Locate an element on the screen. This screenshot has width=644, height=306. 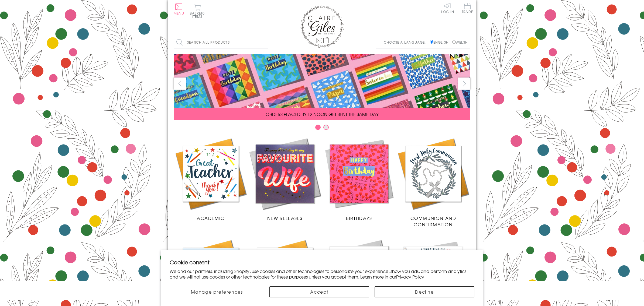
span: Communion and Confirmation is located at coordinates (433, 222).